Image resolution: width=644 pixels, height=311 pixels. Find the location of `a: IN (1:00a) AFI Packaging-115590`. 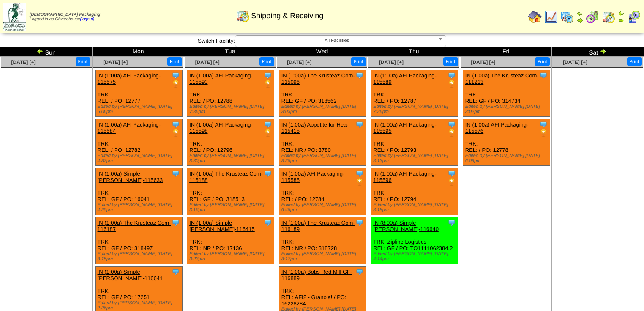

a: IN (1:00a) AFI Packaging-115590 is located at coordinates (221, 79).